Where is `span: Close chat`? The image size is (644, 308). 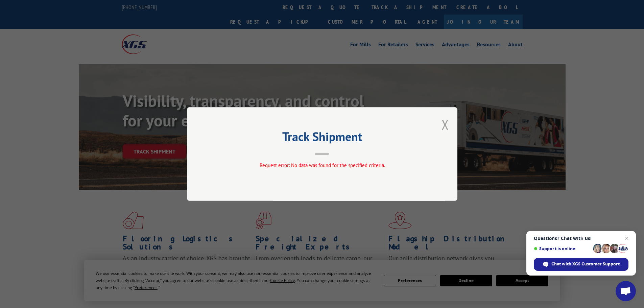 span: Close chat is located at coordinates (627, 238).